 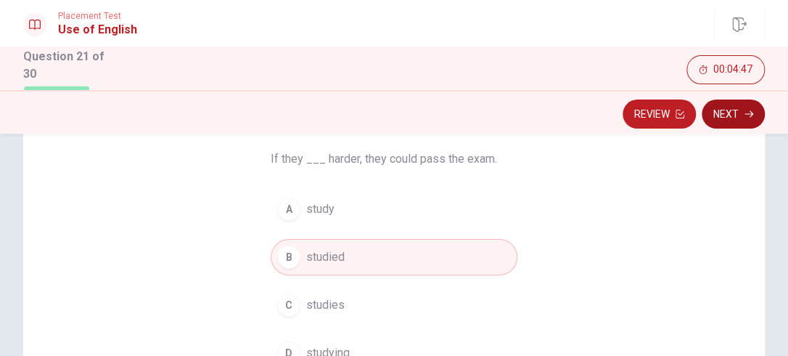 What do you see at coordinates (320, 209) in the screenshot?
I see `span: study` at bounding box center [320, 209].